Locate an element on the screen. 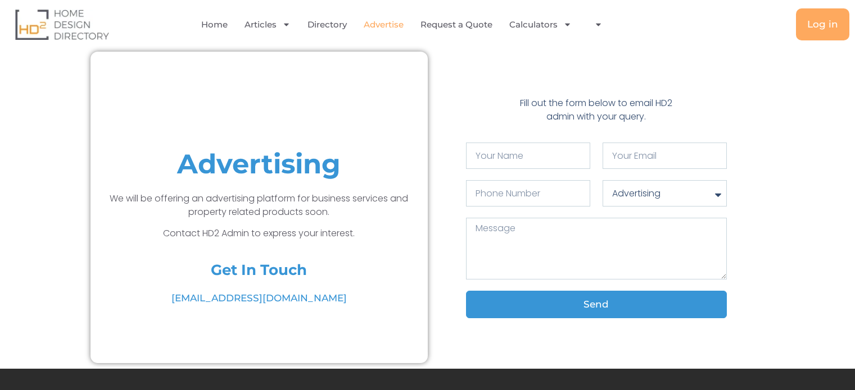 The width and height of the screenshot is (855, 390). nav: Menu is located at coordinates (406, 25).